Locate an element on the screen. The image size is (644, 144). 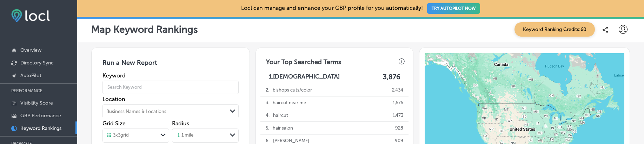
p: 2 . is located at coordinates (268, 90).